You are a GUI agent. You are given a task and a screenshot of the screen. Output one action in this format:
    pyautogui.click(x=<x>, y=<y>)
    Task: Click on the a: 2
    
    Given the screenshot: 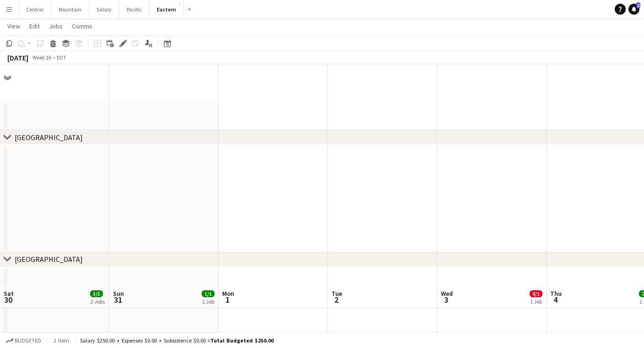 What is the action you would take?
    pyautogui.click(x=634, y=9)
    